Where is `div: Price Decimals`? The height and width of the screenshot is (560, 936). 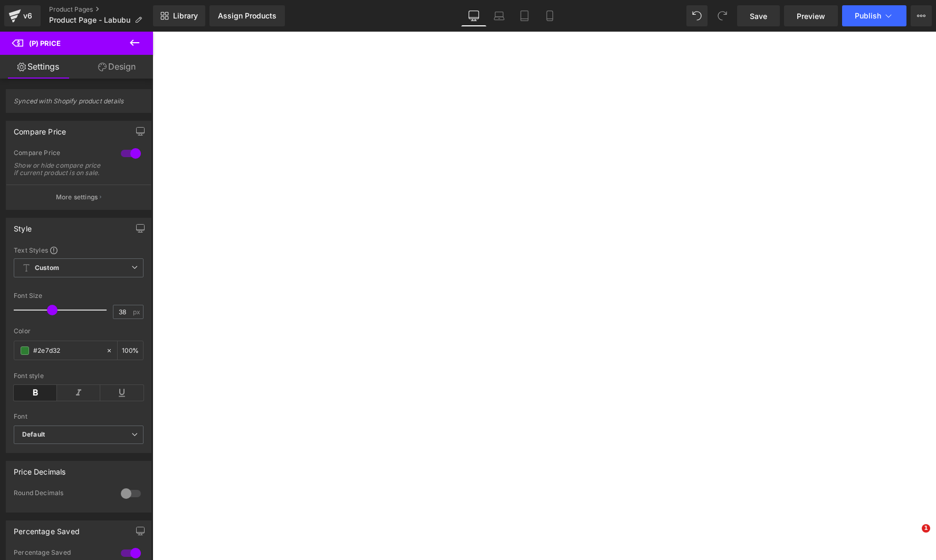 div: Price Decimals is located at coordinates (39, 469).